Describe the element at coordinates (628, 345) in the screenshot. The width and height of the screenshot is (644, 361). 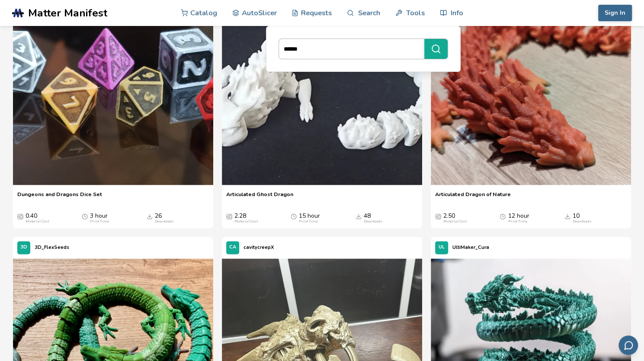
I see `button: Send feedback via email` at that location.